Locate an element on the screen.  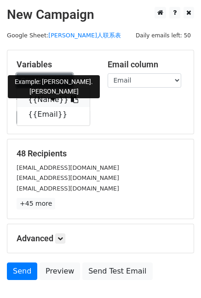
a: Daily emails left: 50 is located at coordinates (164, 35).